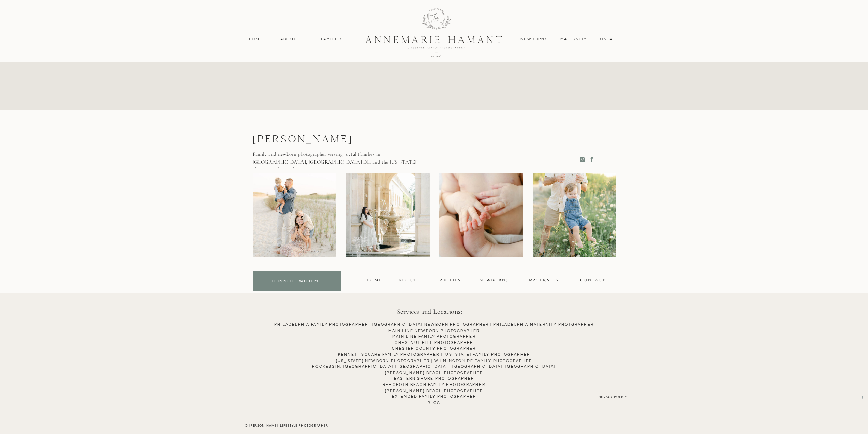  Describe the element at coordinates (430, 312) in the screenshot. I see `h3: Services and Locations:` at that location.